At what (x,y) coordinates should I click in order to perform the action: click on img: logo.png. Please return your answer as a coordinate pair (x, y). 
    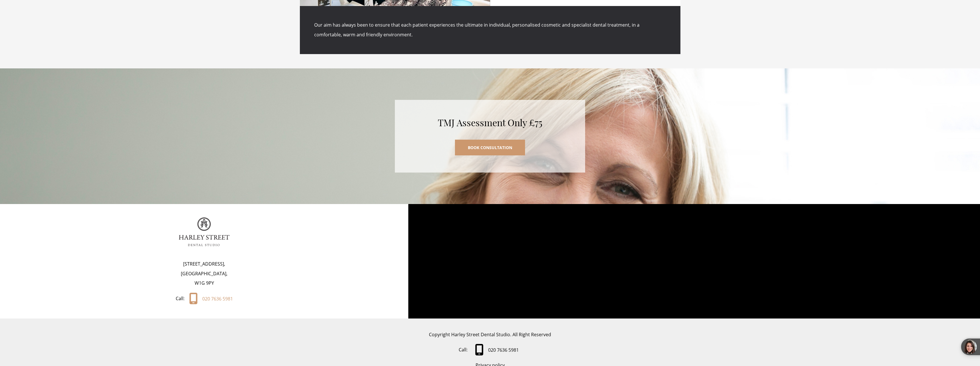
    Looking at the image, I should click on (204, 232).